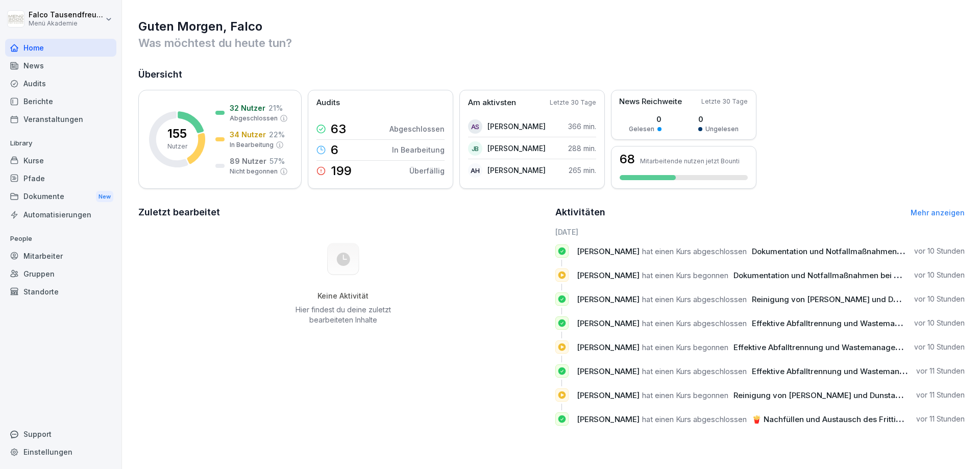 The width and height of the screenshot is (980, 469). I want to click on h2: Übersicht, so click(551, 74).